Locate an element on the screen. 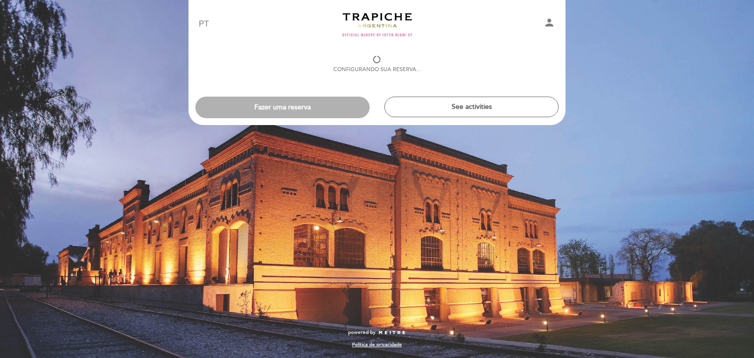 The width and height of the screenshot is (754, 358). span: powered by is located at coordinates (362, 333).